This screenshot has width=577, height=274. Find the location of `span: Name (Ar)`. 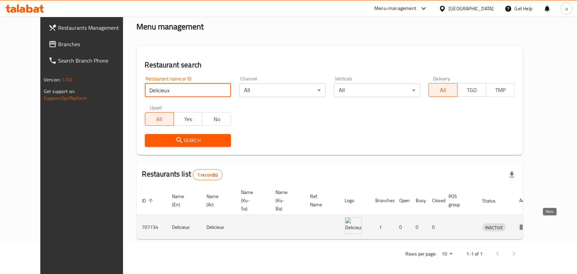

span: Name (Ar) is located at coordinates (217, 200).